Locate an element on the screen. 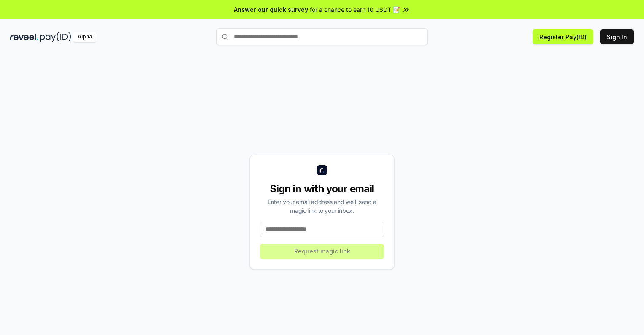 The image size is (644, 335). span: Answer our quick survey is located at coordinates (271, 9).